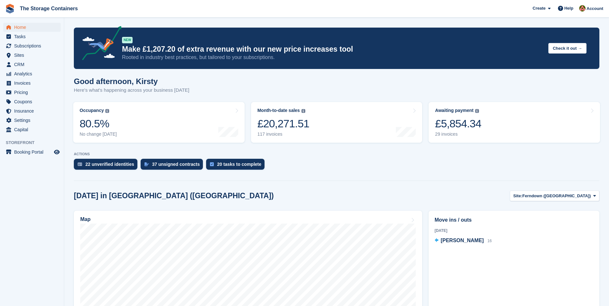 Image resolution: width=609 pixels, height=306 pixels. What do you see at coordinates (33, 27) in the screenshot?
I see `span: Home` at bounding box center [33, 27].